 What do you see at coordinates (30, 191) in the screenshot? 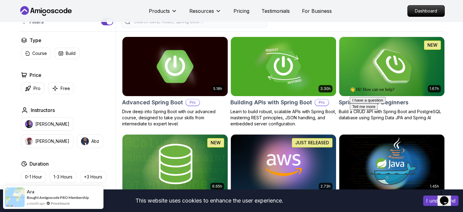
I see `span: Ara` at bounding box center [30, 191].